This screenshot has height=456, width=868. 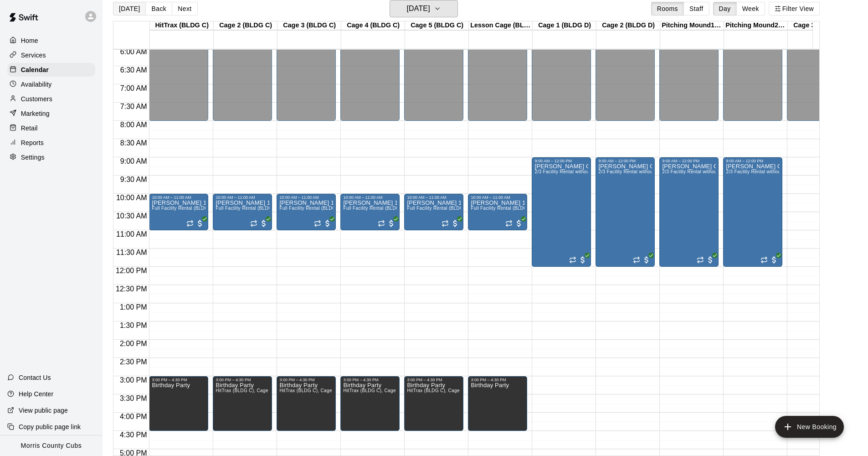 What do you see at coordinates (134, 416) in the screenshot?
I see `span: 4:00 PM` at bounding box center [134, 416].